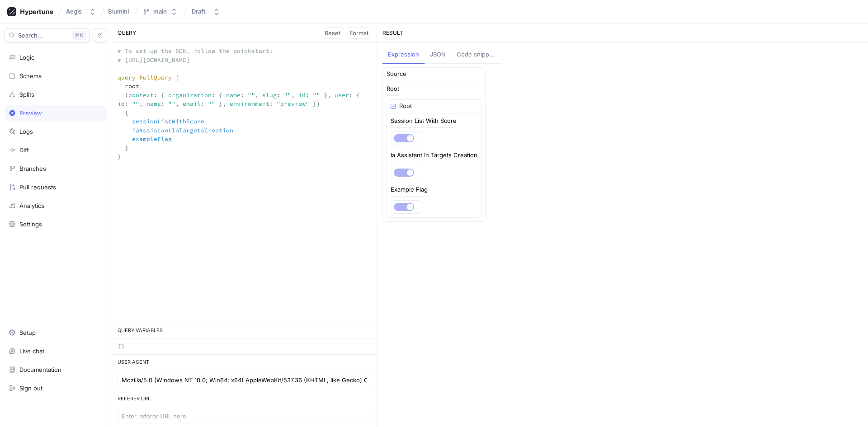 Image resolution: width=868 pixels, height=427 pixels. What do you see at coordinates (244, 399) in the screenshot?
I see `div: REFERER URL` at bounding box center [244, 399].